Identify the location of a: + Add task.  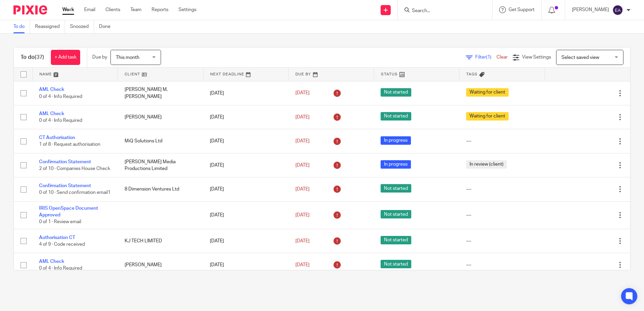
(66, 57).